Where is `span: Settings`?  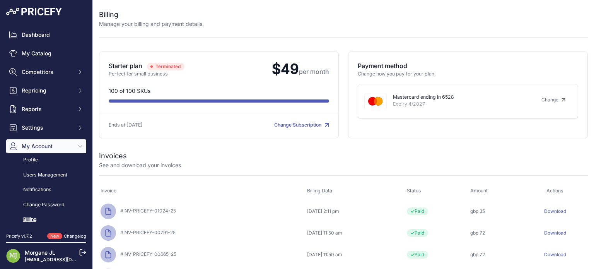 span: Settings is located at coordinates (47, 128).